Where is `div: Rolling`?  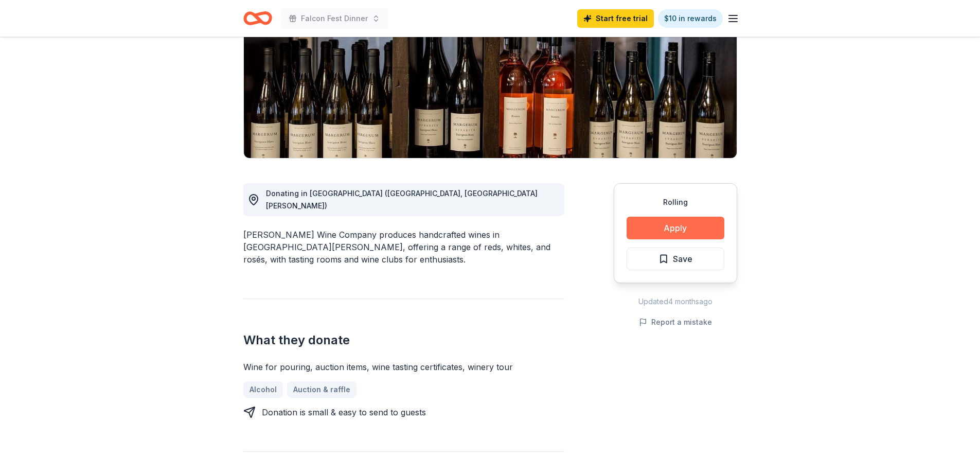 div: Rolling is located at coordinates (675, 203).